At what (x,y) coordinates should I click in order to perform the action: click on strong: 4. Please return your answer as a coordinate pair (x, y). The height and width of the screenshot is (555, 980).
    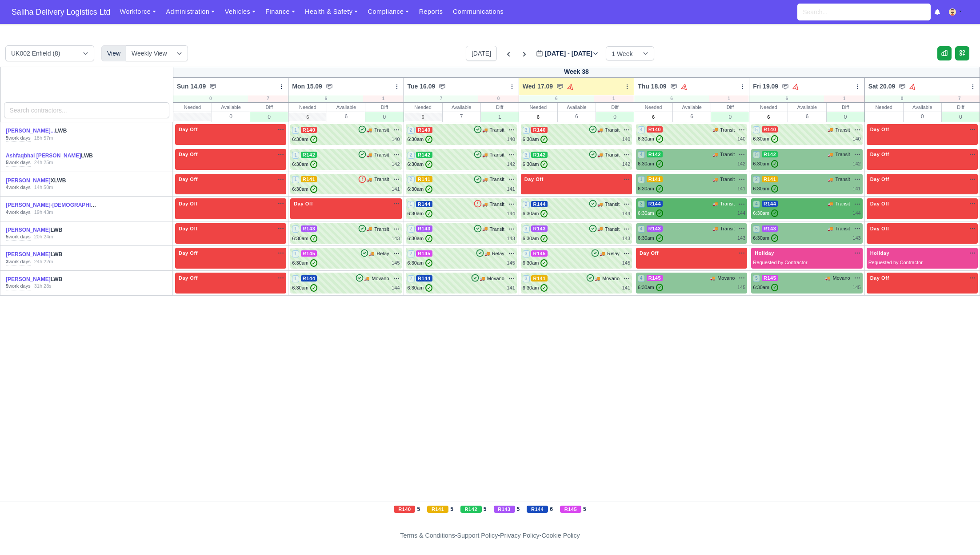
    Looking at the image, I should click on (7, 187).